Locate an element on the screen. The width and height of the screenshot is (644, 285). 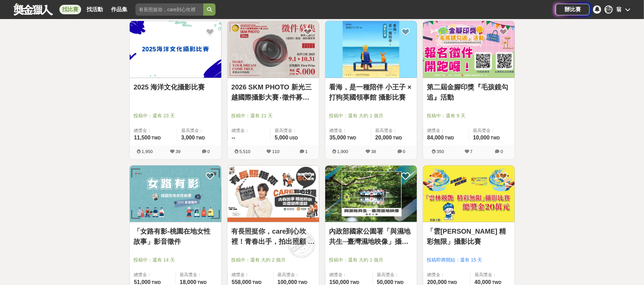
span: 10,000 is located at coordinates (481, 138).